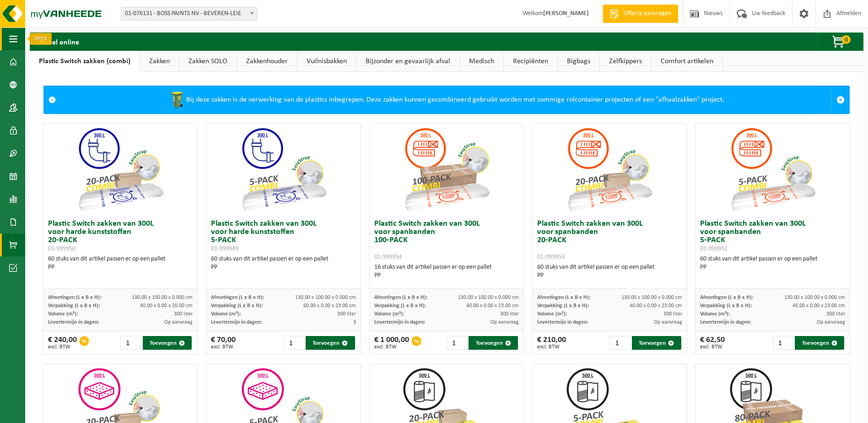 The image size is (868, 423). I want to click on a: Plastic Switch zakken (combi), so click(85, 62).